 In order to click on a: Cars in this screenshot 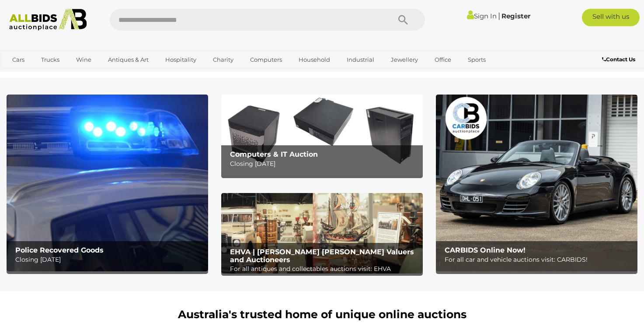, I will do `click(18, 59)`.